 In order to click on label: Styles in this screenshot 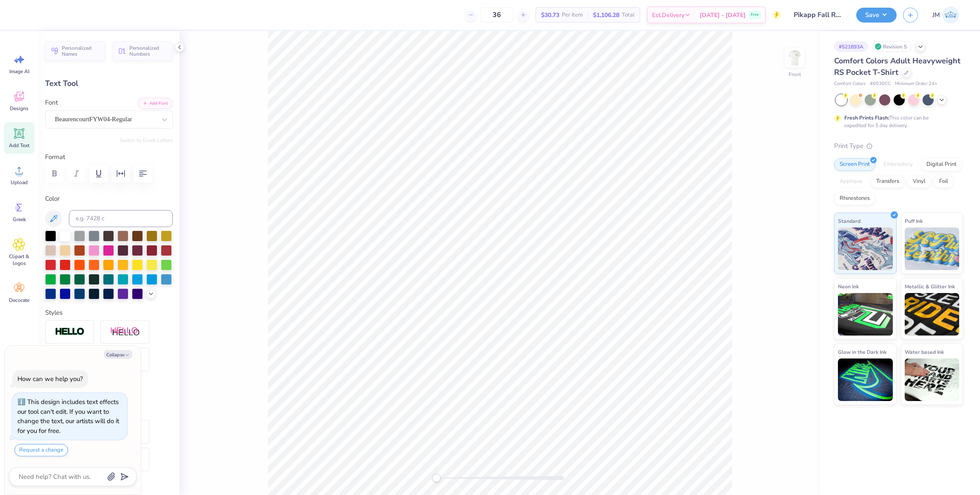, I will do `click(54, 313)`.